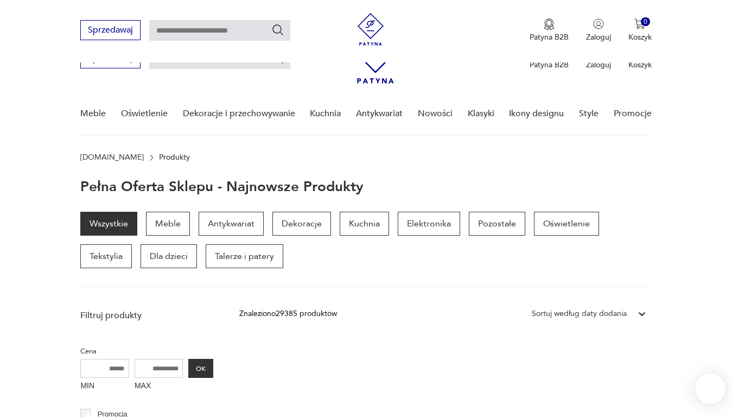 The height and width of the screenshot is (417, 732). I want to click on a: Talerze i patery, so click(244, 256).